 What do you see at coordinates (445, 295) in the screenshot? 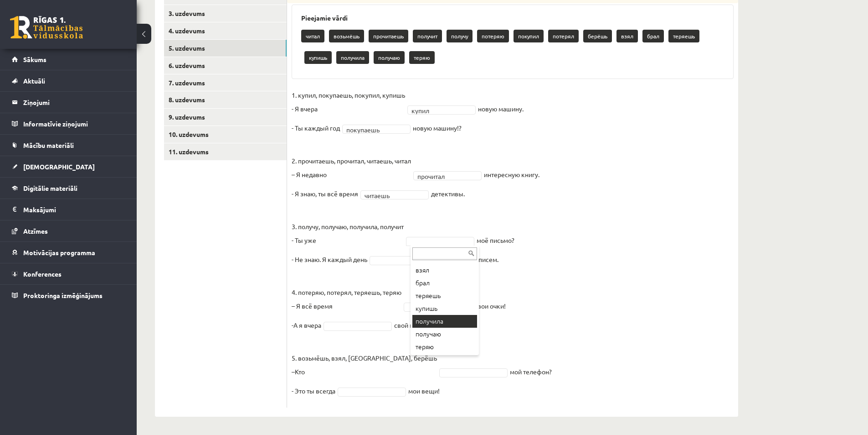
I see `div: теряешь` at bounding box center [445, 295].